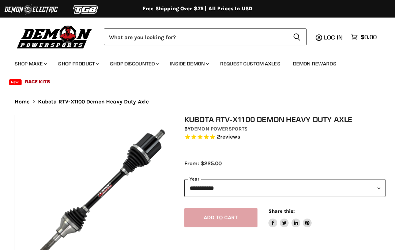  What do you see at coordinates (203, 164) in the screenshot?
I see `span: From: $225.00` at bounding box center [203, 164].